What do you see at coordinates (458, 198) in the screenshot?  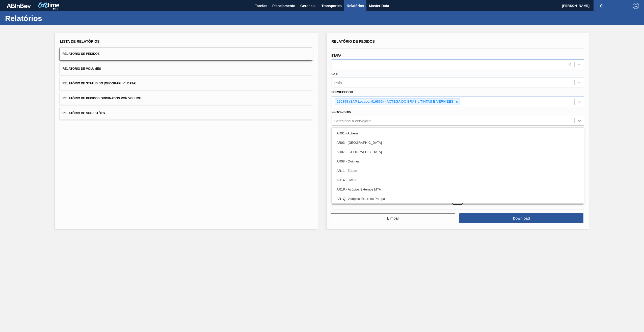 I see `div: AR1Q - Acópios Externos Pampa` at bounding box center [458, 198].